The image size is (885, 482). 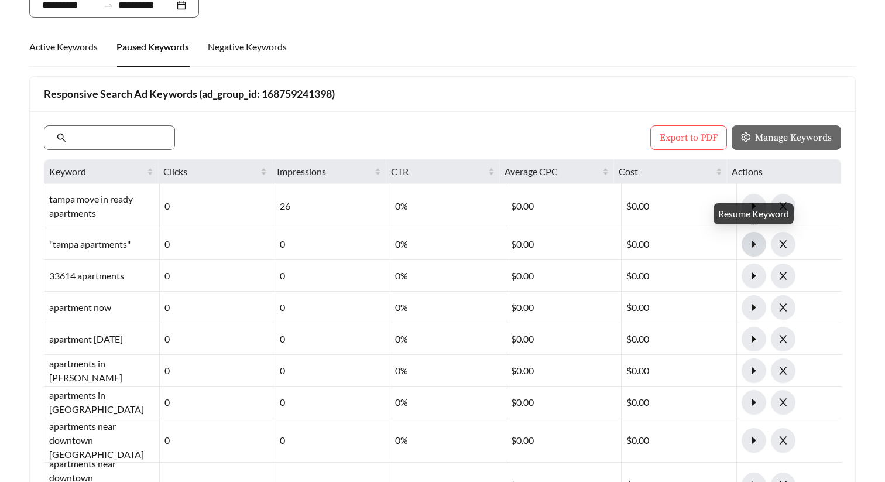 I want to click on span: Impressions, so click(x=324, y=171).